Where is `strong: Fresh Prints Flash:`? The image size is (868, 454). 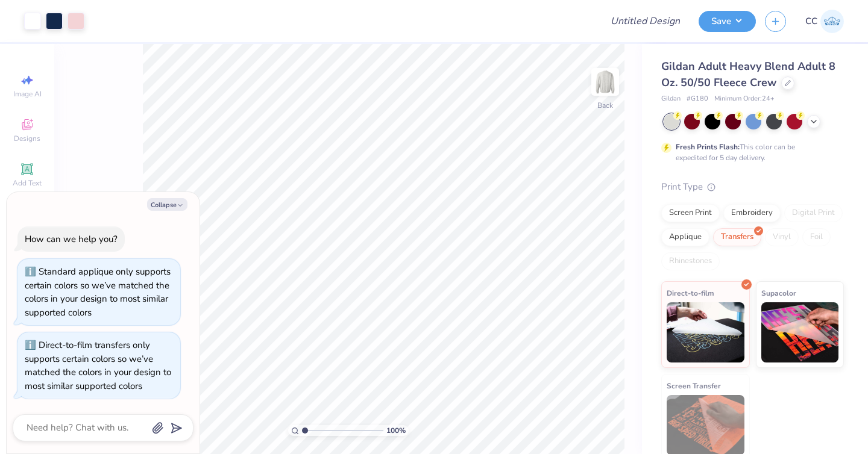 strong: Fresh Prints Flash: is located at coordinates (708, 147).